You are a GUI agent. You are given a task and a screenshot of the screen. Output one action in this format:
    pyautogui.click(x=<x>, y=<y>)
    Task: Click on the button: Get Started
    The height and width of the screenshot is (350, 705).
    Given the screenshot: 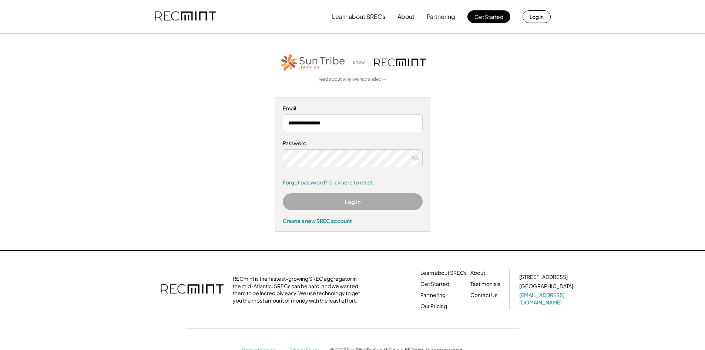 What is the action you would take?
    pyautogui.click(x=489, y=17)
    